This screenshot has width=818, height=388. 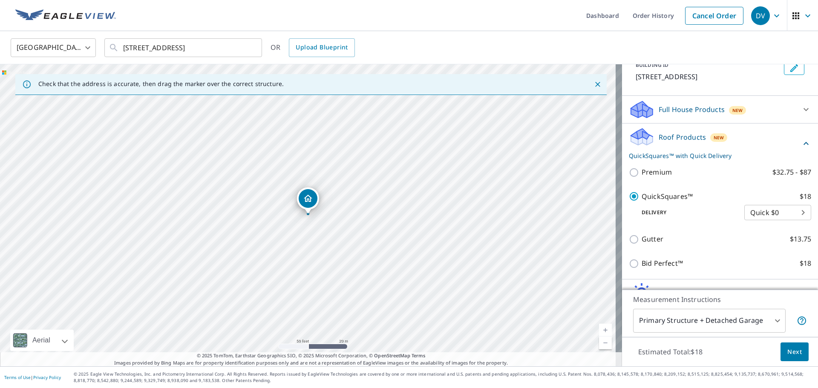 I want to click on span: Upload Blueprint, so click(x=322, y=47).